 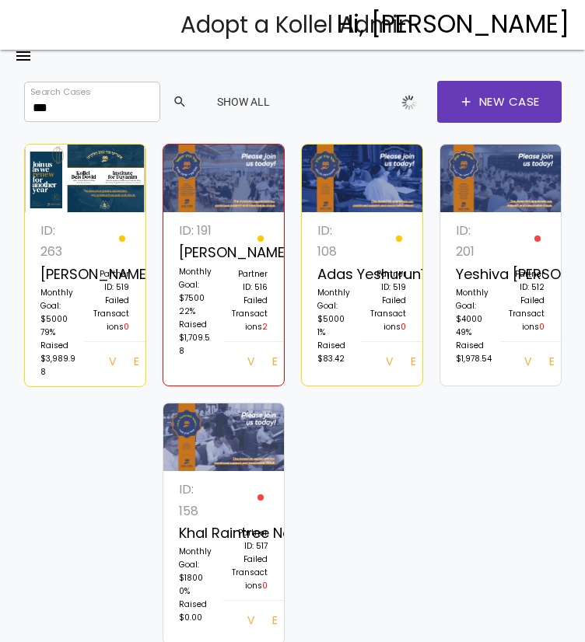 What do you see at coordinates (250, 540) in the screenshot?
I see `a: Partner ID: 517 Failed Transactions0` at bounding box center [250, 540].